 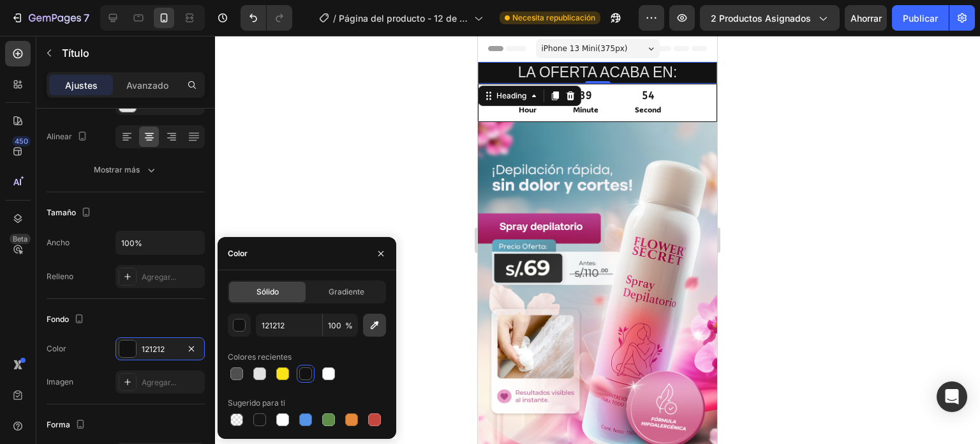 I want to click on p: Título, so click(x=131, y=53).